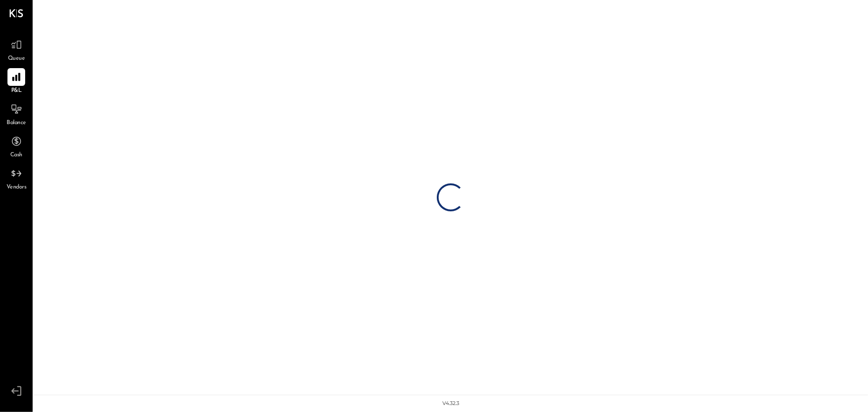  I want to click on a: P&L, so click(16, 82).